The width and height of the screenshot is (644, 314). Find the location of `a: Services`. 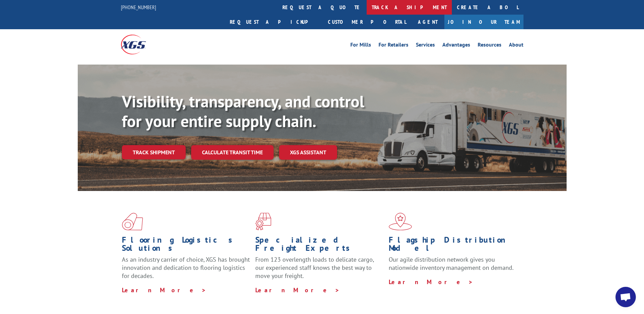

a: Services is located at coordinates (425, 46).